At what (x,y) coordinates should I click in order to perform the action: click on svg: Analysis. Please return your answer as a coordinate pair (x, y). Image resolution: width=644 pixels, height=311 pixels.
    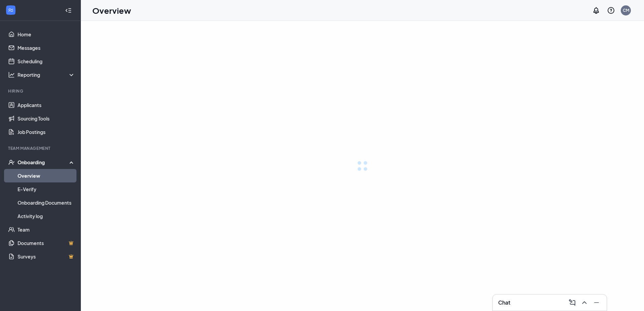
    Looking at the image, I should click on (11, 75).